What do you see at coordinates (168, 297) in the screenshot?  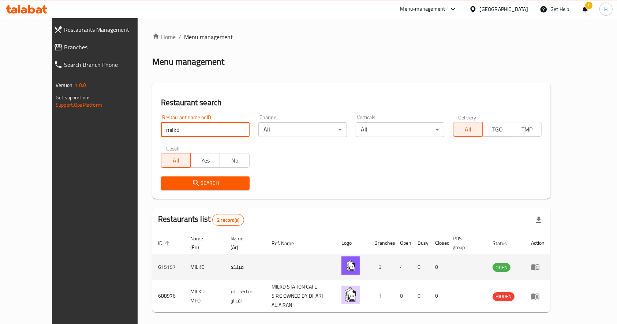 I see `td: 688976` at bounding box center [168, 297].